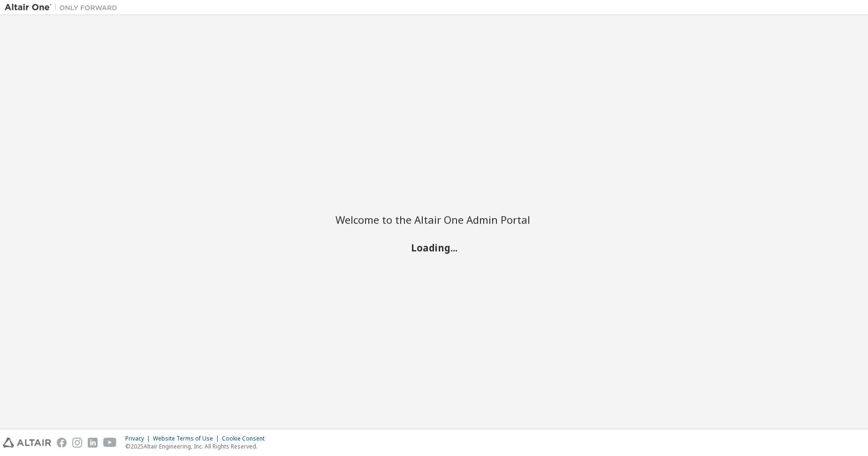 The image size is (868, 456). Describe the element at coordinates (92, 442) in the screenshot. I see `img: linkedin.svg` at that location.